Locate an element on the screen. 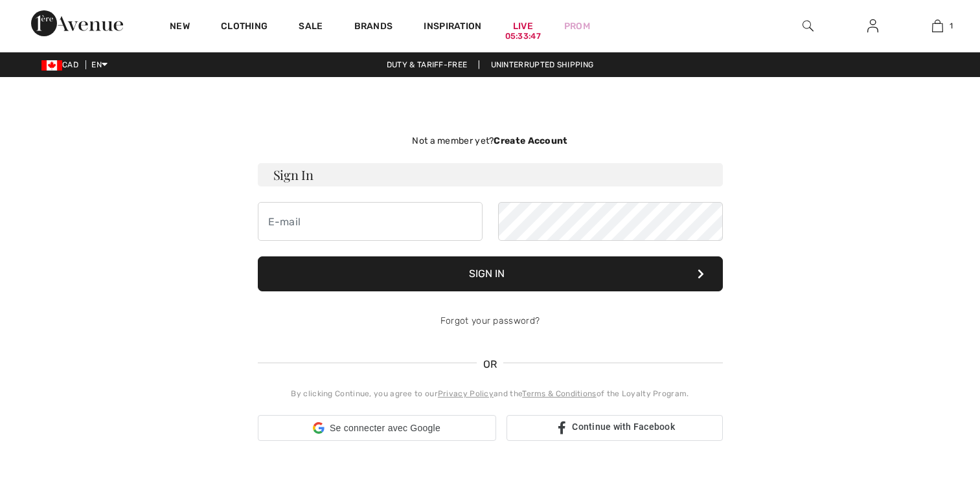  img: 1ère Avenue is located at coordinates (77, 23).